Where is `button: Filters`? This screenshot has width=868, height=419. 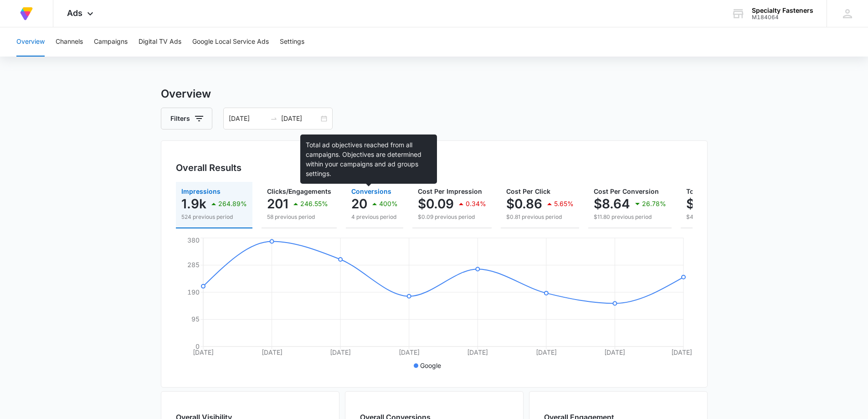
button: Filters is located at coordinates (186, 119).